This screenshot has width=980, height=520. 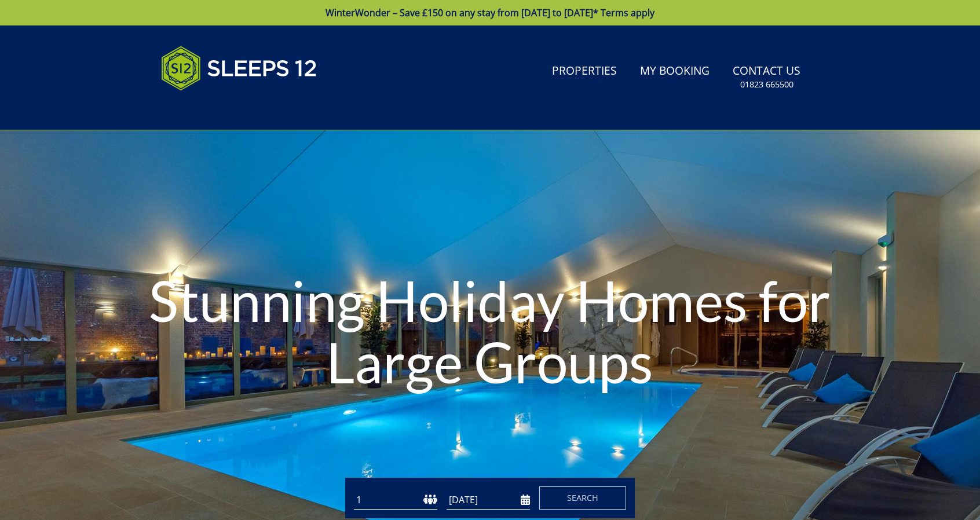 What do you see at coordinates (585, 71) in the screenshot?
I see `a: Properties` at bounding box center [585, 71].